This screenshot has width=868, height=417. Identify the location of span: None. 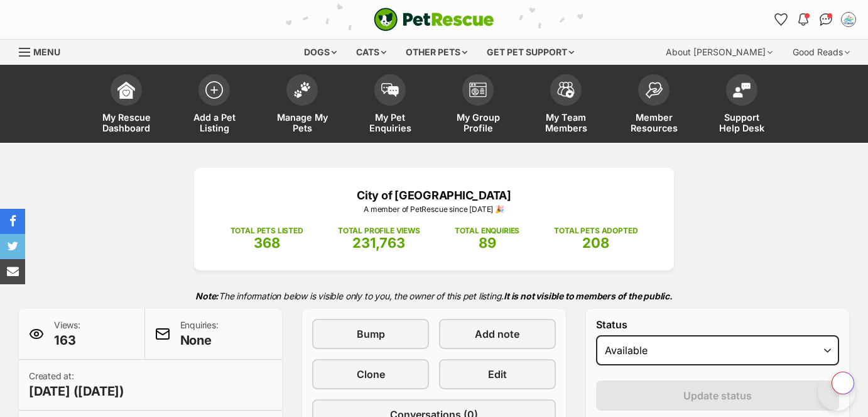
(199, 340).